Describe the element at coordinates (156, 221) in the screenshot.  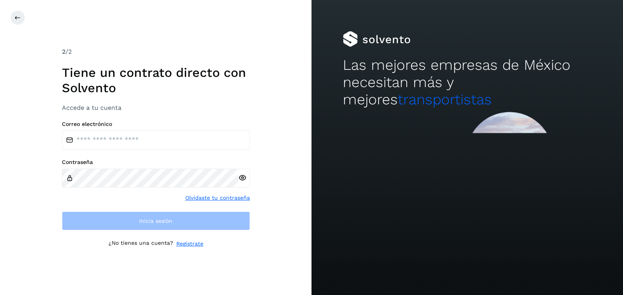
I see `button: Inicia sesión` at that location.